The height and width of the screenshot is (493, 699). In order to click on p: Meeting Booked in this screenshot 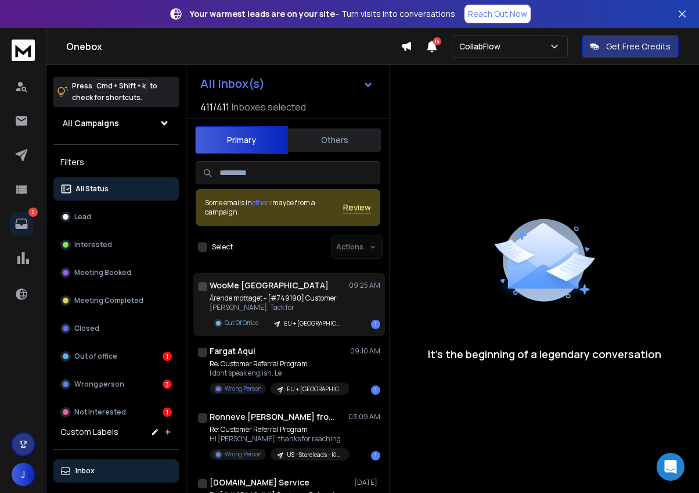, I will do `click(103, 272)`.